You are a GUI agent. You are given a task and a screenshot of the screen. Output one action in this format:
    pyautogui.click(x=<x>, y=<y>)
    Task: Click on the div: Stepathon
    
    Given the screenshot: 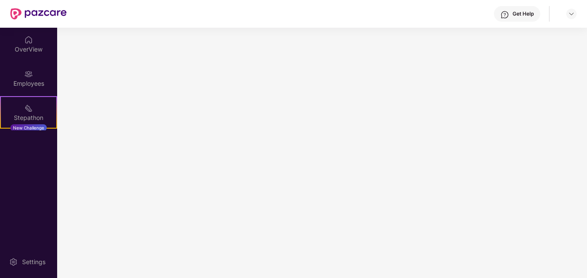 What is the action you would take?
    pyautogui.click(x=29, y=118)
    